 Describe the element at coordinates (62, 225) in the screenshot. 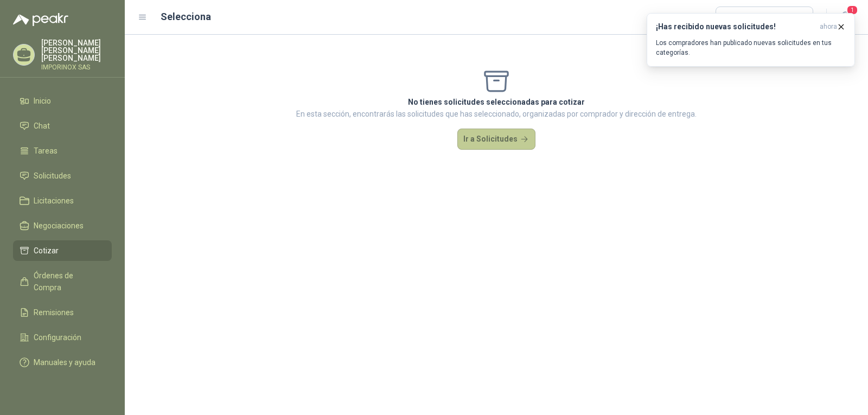

I see `a: Negociaciones` at that location.